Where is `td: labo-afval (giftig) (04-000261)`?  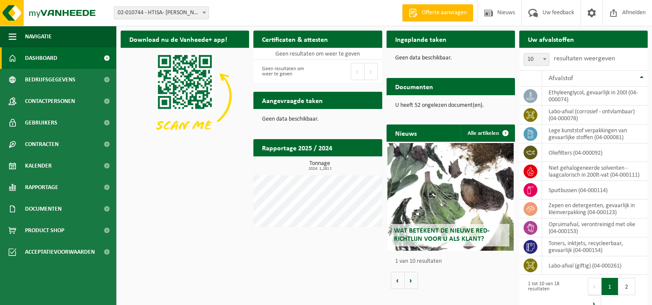
td: labo-afval (giftig) (04-000261) is located at coordinates (595, 266).